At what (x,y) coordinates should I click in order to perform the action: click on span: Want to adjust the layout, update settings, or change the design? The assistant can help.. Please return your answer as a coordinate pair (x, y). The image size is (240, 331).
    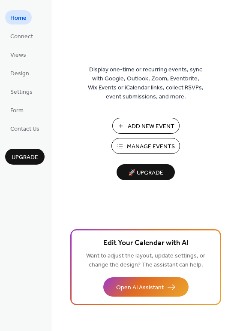
    Looking at the image, I should click on (146, 260).